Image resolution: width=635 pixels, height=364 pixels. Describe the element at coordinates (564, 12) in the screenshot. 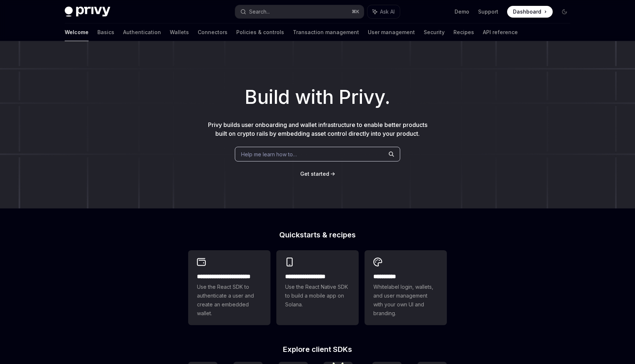

I see `button: Toggle dark mode` at that location.